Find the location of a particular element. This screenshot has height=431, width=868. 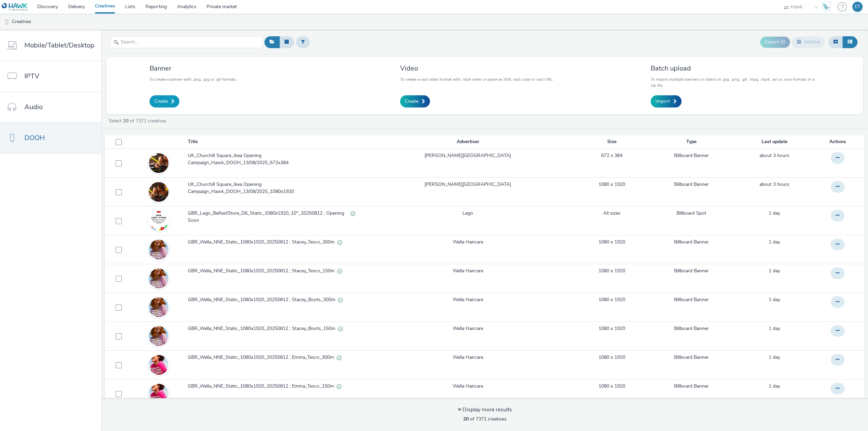

th: Title is located at coordinates (273, 141).